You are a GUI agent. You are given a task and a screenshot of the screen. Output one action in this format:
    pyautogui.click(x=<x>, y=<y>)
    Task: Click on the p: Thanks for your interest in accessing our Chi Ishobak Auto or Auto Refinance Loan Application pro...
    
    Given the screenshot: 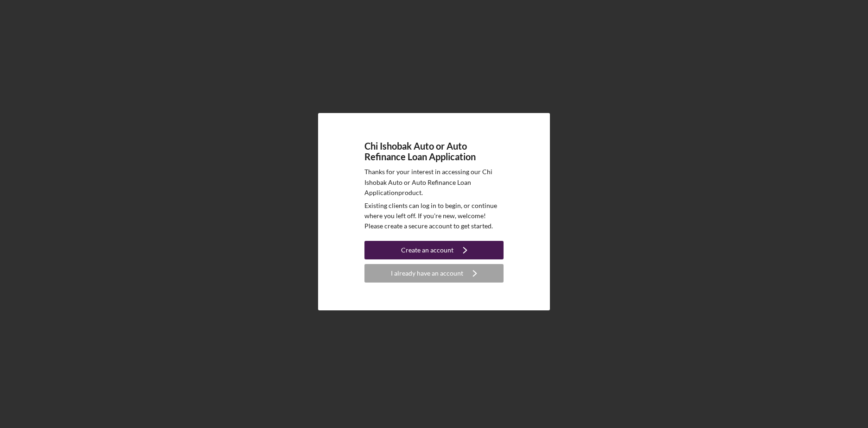 What is the action you would take?
    pyautogui.click(x=434, y=182)
    